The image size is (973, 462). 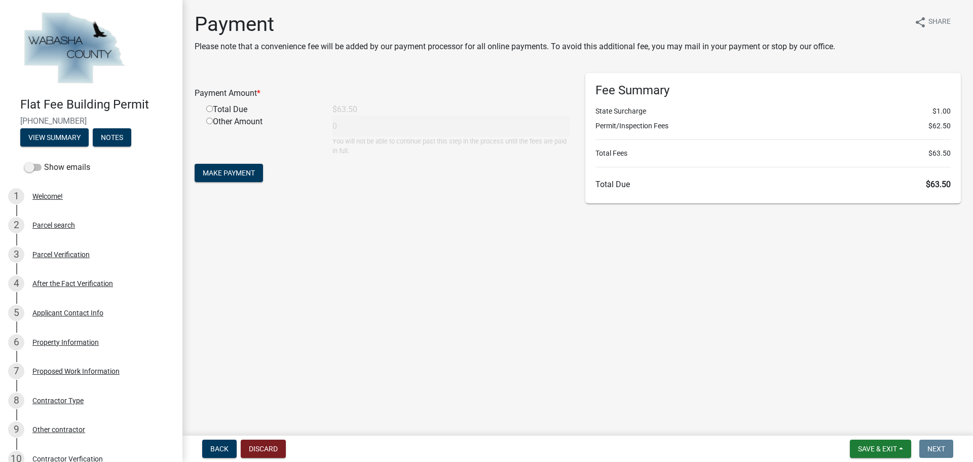 I want to click on div: 6, so click(x=16, y=342).